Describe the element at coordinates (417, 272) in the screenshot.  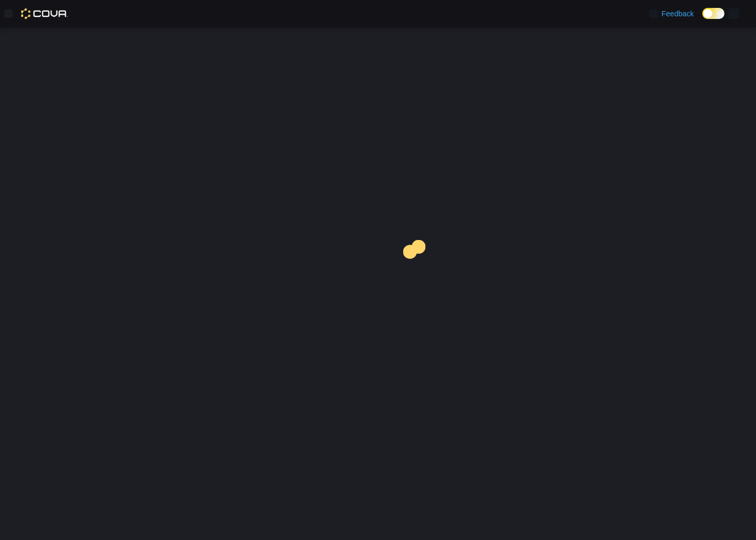
I see `img: cova-loader` at that location.